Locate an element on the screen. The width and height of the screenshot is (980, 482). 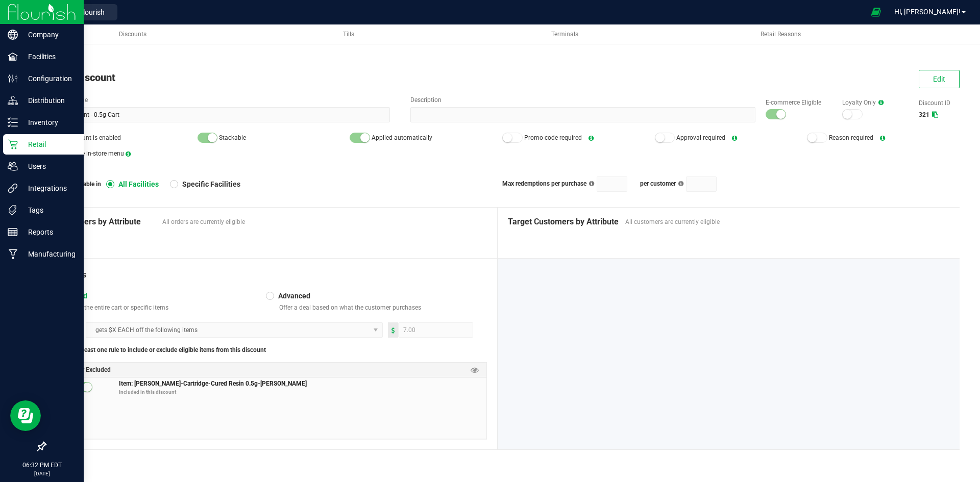
p: Reports is located at coordinates (49, 232).